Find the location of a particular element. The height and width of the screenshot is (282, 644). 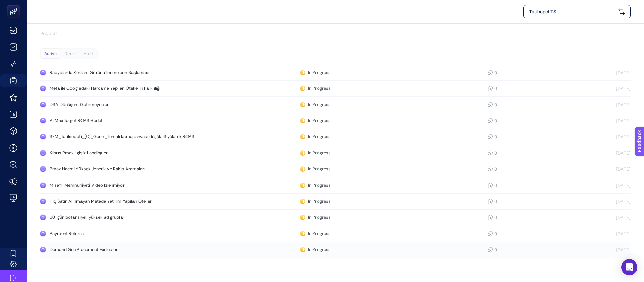

img: svg%3e is located at coordinates (622, 12).